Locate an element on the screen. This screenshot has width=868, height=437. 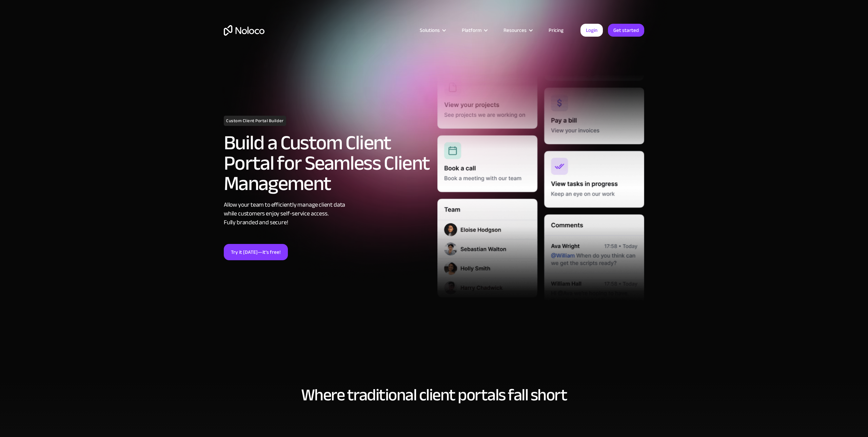
div: Allow your team to efficiently manage client data while customers enjoy self-service access. Full... is located at coordinates (327, 214).